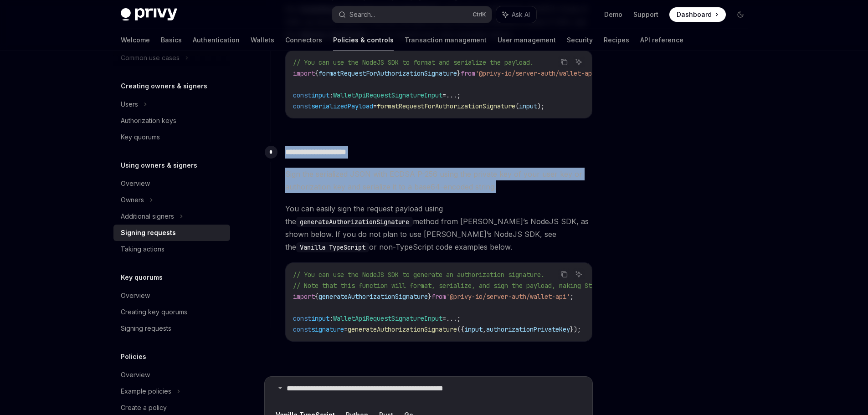 Image resolution: width=868 pixels, height=415 pixels. Describe the element at coordinates (469, 286) in the screenshot. I see `span: // Note that this function will format, serialize, and sign the payload, making Step 2 redundant.` at that location.